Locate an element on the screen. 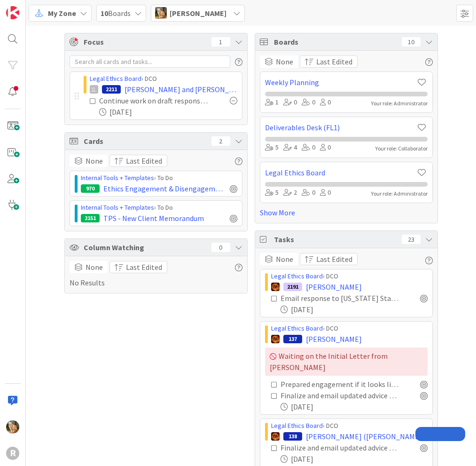  div: 138 is located at coordinates (293, 436).